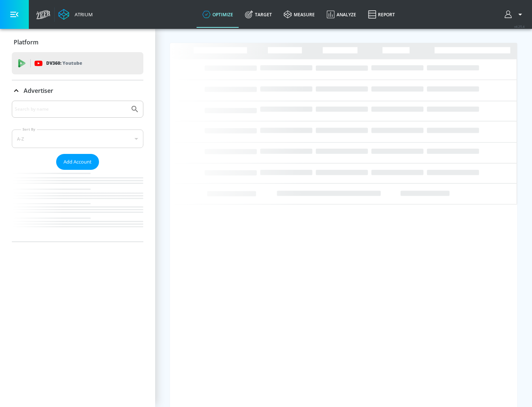 The width and height of the screenshot is (532, 407). I want to click on input: Search by name, so click(70, 109).